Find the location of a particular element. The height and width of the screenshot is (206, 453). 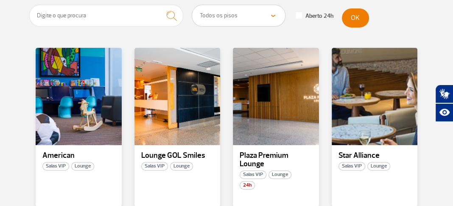

span: 24h is located at coordinates (247, 186).